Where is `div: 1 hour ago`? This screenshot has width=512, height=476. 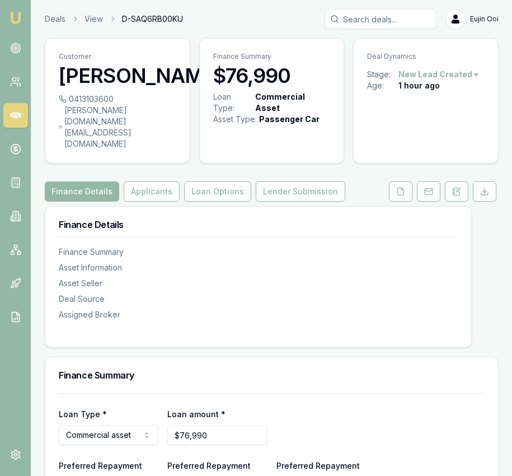
div: 1 hour ago is located at coordinates (419, 86).